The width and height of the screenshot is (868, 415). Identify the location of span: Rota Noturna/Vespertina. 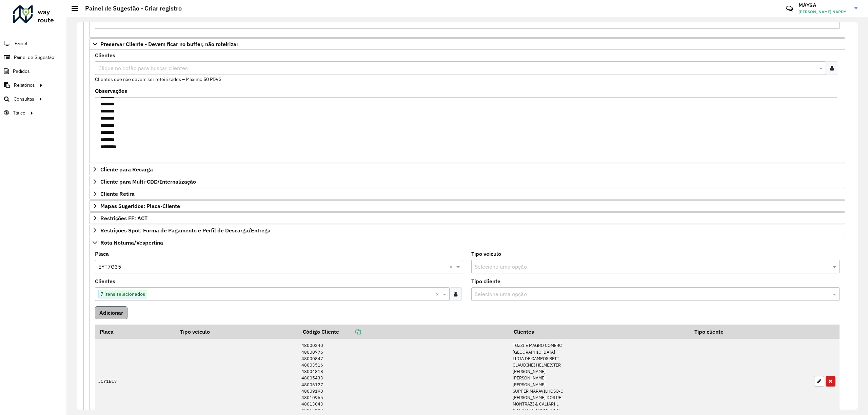
(132, 242).